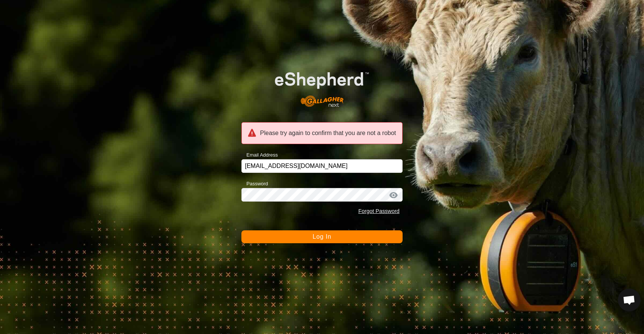 This screenshot has width=644, height=334. I want to click on button: Log In, so click(322, 237).